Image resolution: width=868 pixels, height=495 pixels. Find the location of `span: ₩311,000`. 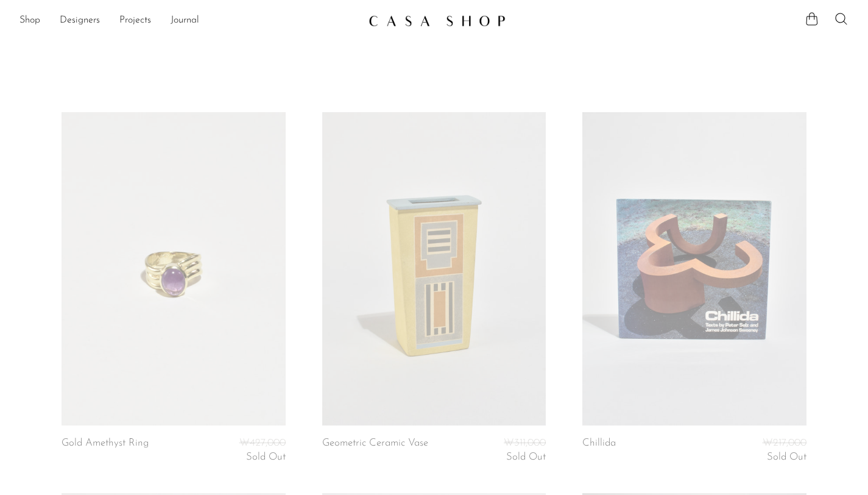

span: ₩311,000 is located at coordinates (525, 442).